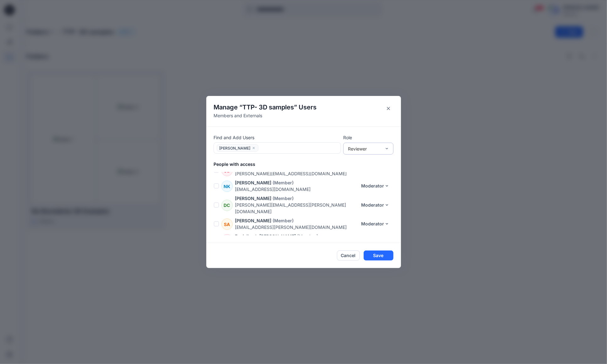 The width and height of the screenshot is (607, 364). What do you see at coordinates (227, 240) in the screenshot?
I see `div: FP` at bounding box center [227, 240].